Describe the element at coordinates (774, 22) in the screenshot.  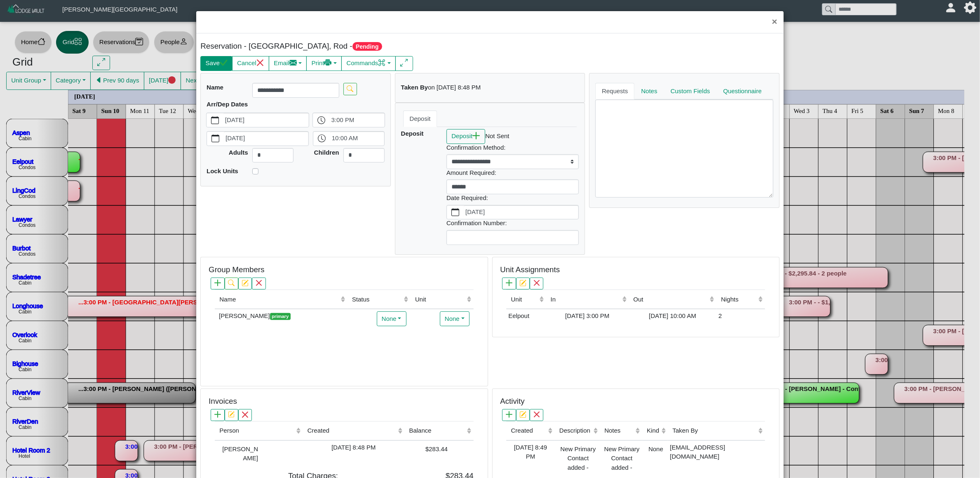
I see `button: Close` at that location.